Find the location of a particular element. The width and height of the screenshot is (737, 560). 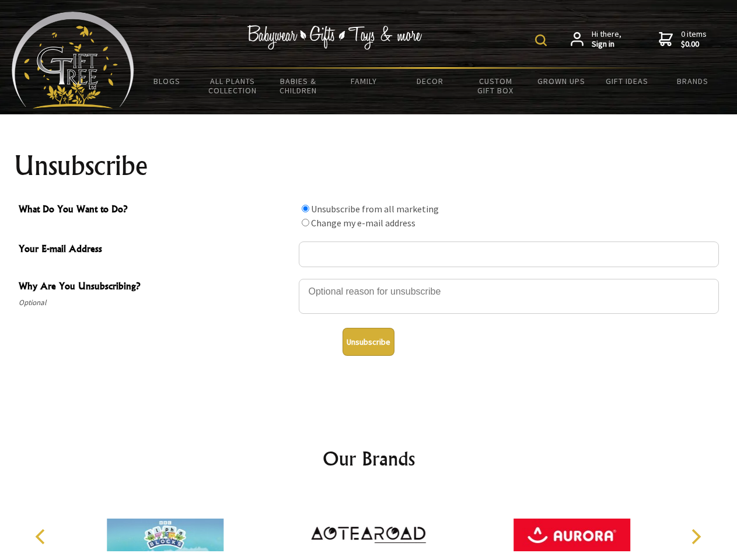

a: Brands is located at coordinates (693, 81).